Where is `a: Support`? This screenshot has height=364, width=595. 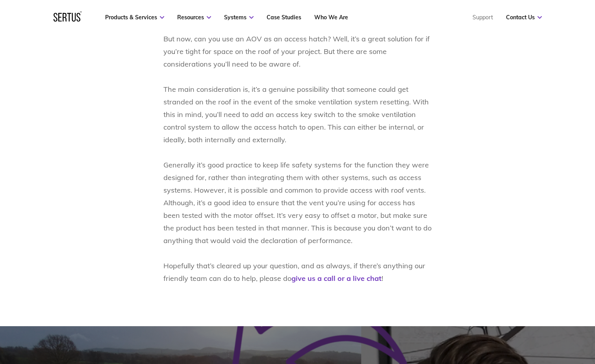 a: Support is located at coordinates (483, 18).